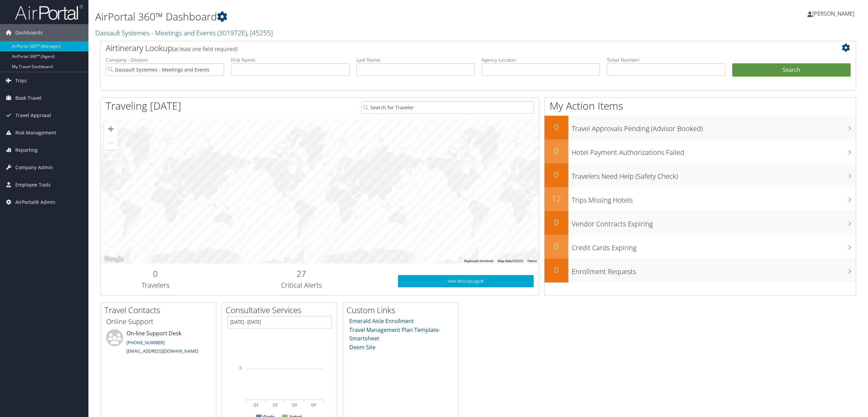 The width and height of the screenshot is (868, 417). I want to click on span: Employee Tools, so click(33, 185).